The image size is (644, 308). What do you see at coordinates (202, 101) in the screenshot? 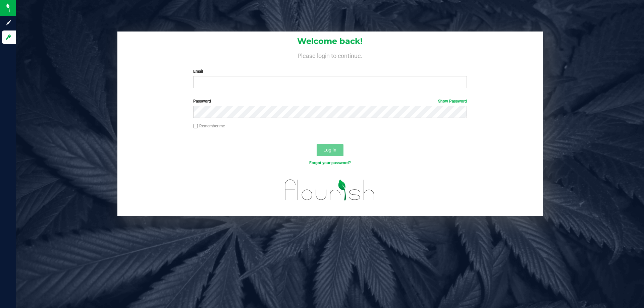
I see `span: Password` at bounding box center [202, 101].